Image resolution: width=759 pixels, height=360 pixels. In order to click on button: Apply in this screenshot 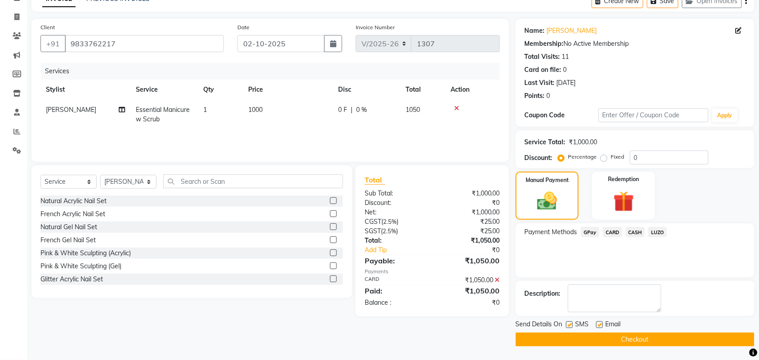, I will do `click(725, 116)`.